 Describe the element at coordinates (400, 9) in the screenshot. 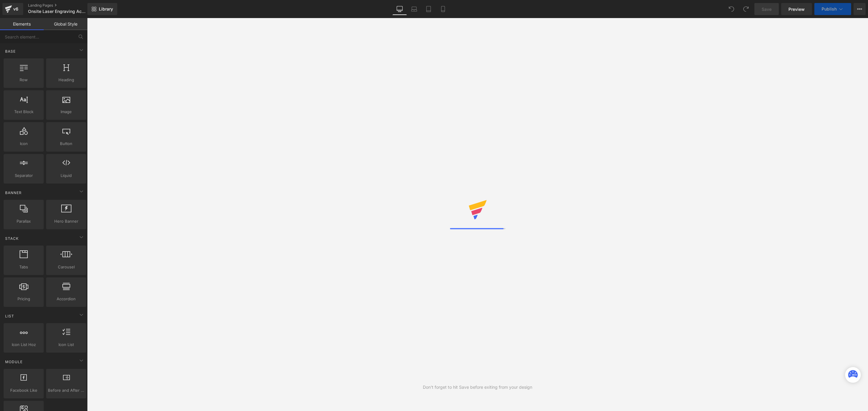

I see `a: Desktop` at that location.